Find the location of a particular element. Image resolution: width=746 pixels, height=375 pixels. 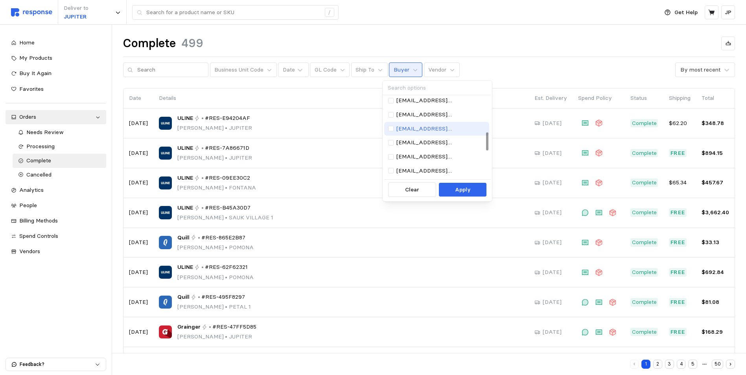

a: Analytics is located at coordinates (56, 190).